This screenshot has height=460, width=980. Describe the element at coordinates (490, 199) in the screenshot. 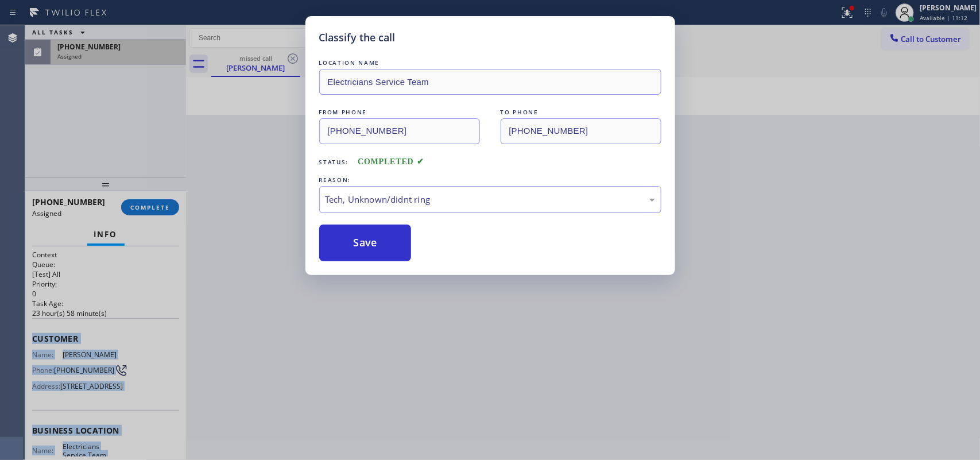

I see `div: Tech, Unknown/didnt ring` at that location.